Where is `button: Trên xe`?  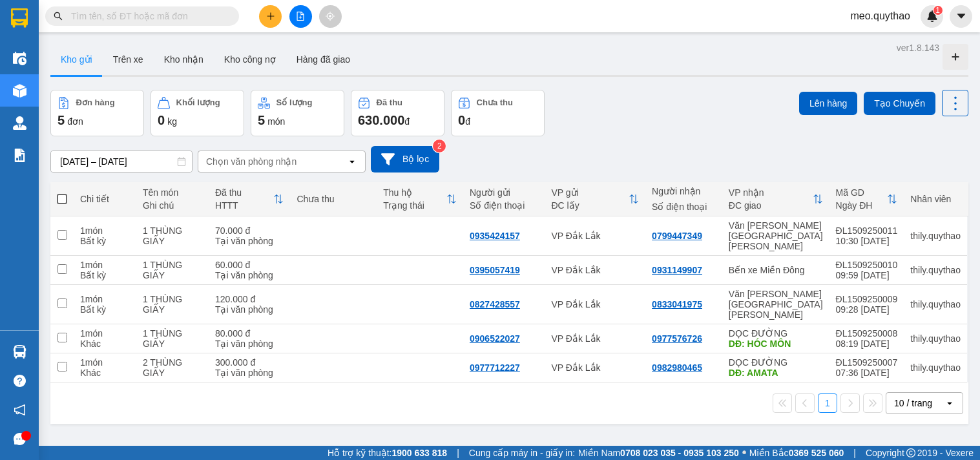 button: Trên xe is located at coordinates (128, 59).